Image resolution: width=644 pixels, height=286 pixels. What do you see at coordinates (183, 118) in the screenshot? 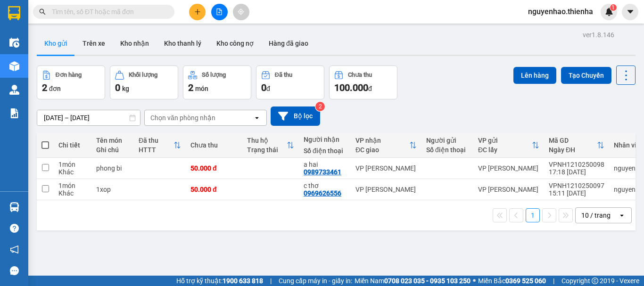
I see `div: Chọn văn phòng nhận` at bounding box center [183, 118].